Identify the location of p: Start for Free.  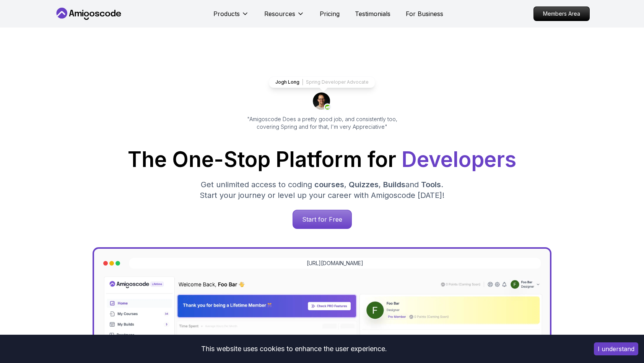
(322, 219).